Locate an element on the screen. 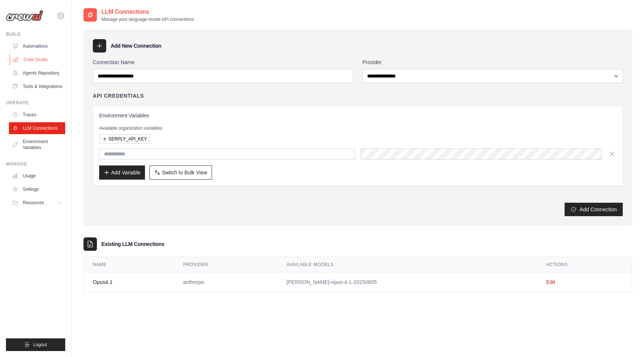  h3: Environment Variables is located at coordinates (358, 116).